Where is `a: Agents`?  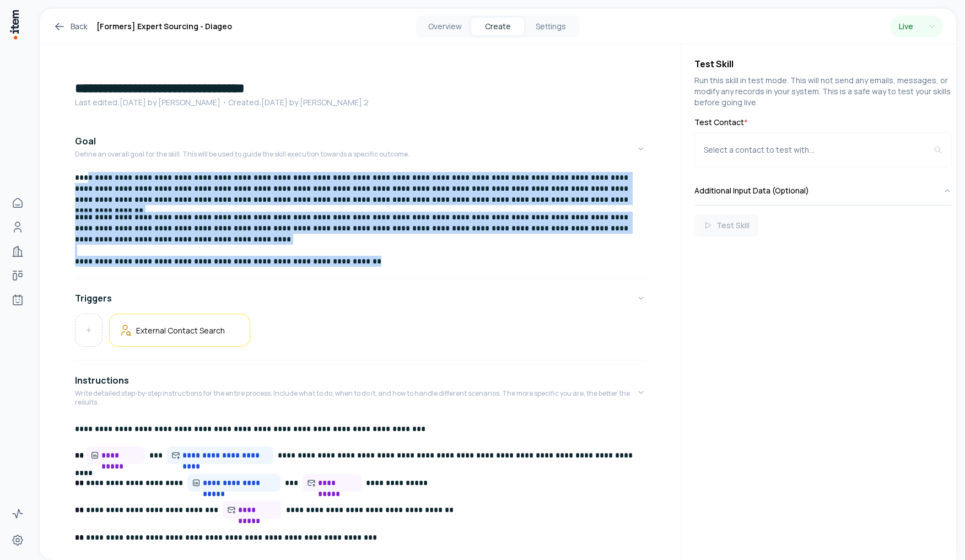 a: Agents is located at coordinates (18, 300).